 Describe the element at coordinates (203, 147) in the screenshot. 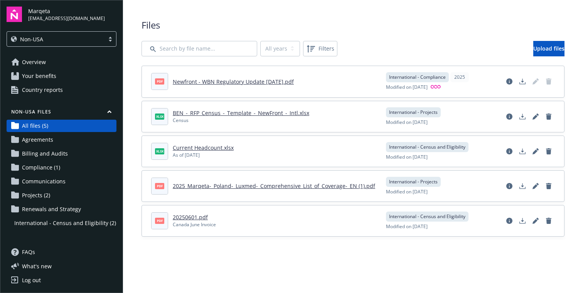

I see `a: Current Headcount.xlsx` at that location.